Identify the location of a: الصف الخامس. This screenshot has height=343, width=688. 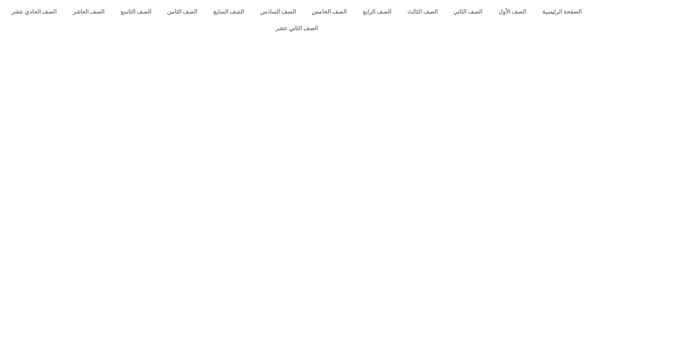
(329, 12).